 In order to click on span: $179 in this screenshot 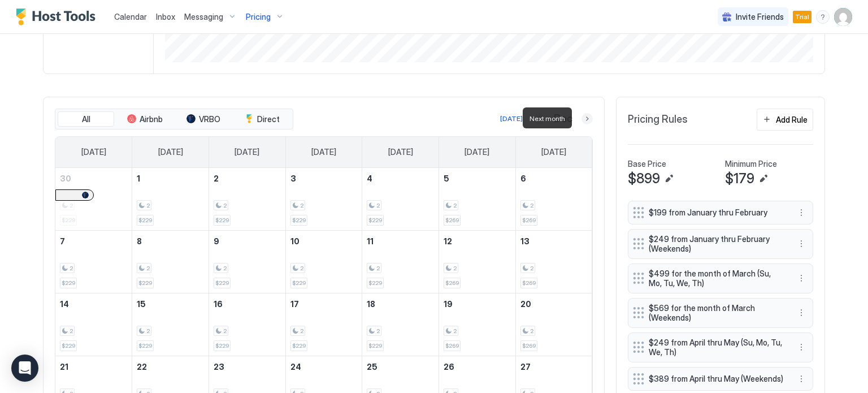, I will do `click(740, 179)`.